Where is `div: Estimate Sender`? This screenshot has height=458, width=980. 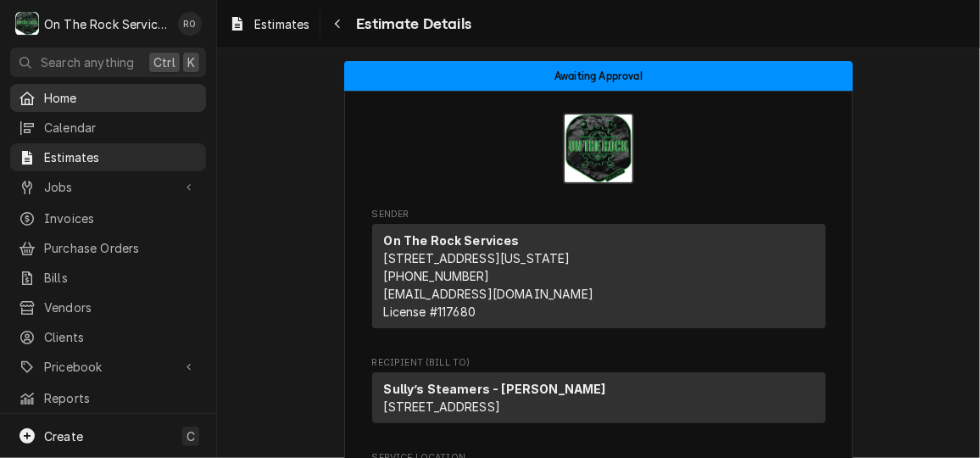 div: Estimate Sender is located at coordinates (599, 272).